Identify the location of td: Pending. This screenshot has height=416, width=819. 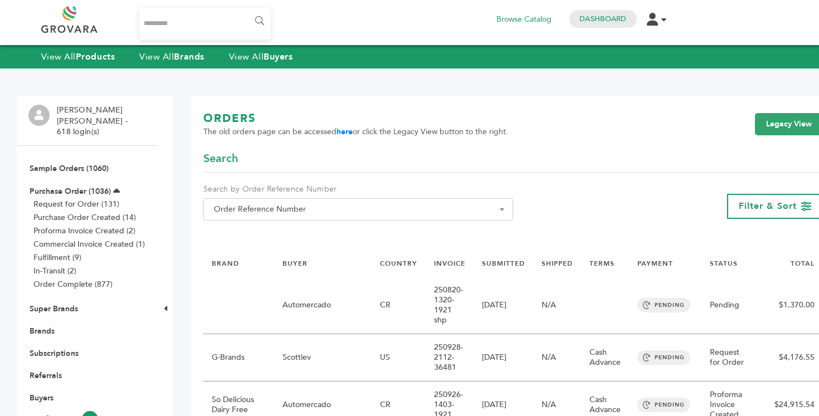
(728, 305).